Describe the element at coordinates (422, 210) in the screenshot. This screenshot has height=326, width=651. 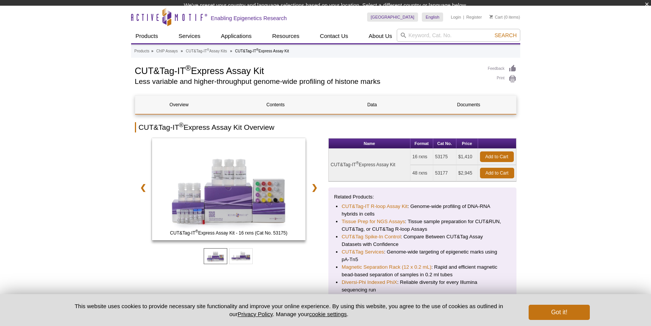
I see `li: : Genome-wide profiling of DNA-RNA hybrids in cells` at that location.